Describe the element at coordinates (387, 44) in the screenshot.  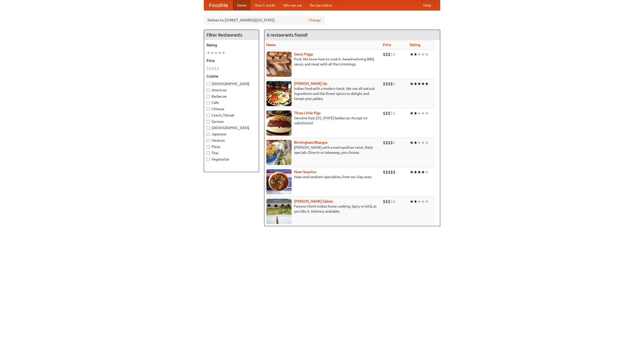
I see `a: Price` at that location.